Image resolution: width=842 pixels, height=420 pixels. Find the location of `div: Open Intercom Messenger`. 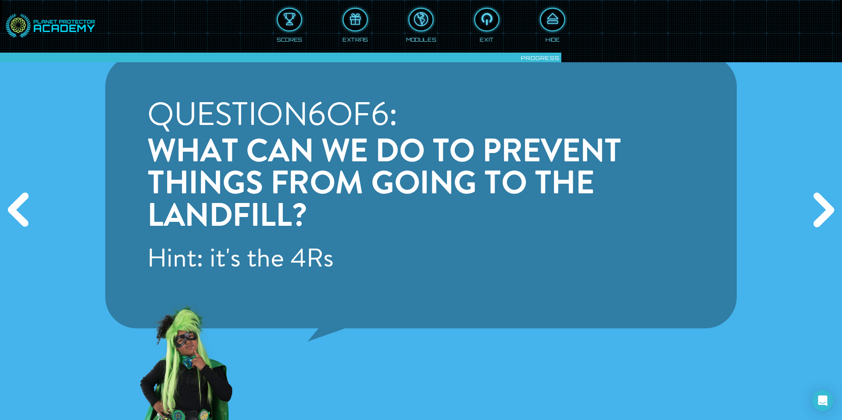

div: Open Intercom Messenger is located at coordinates (822, 401).